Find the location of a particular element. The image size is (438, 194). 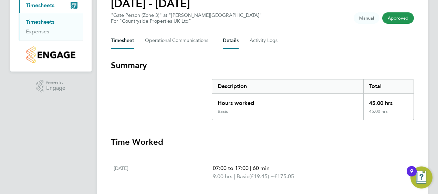

div: Timesheets is located at coordinates (51, 27).